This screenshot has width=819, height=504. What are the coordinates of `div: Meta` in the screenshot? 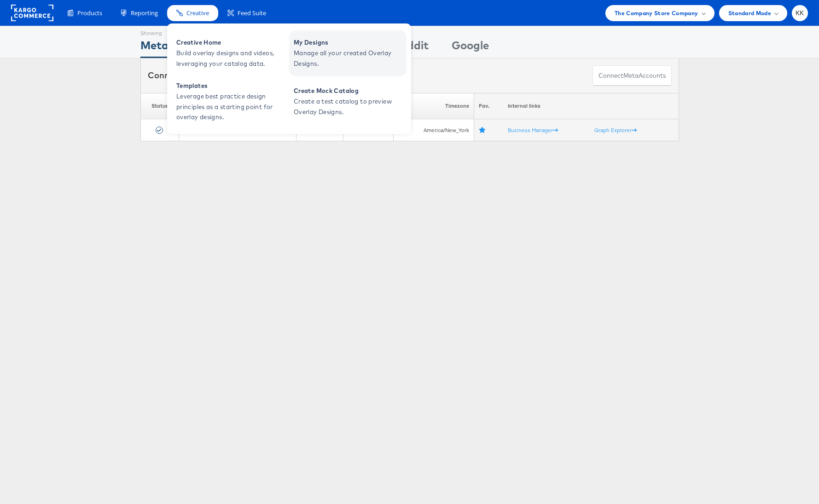 It's located at (154, 47).